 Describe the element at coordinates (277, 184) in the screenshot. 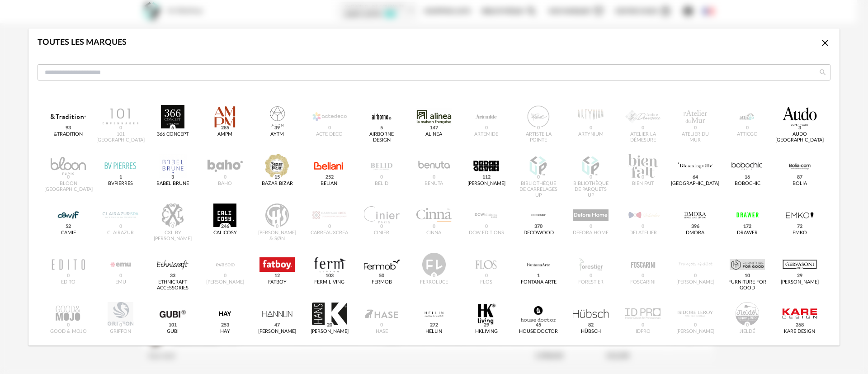

I see `div: Bazar Bizar` at that location.